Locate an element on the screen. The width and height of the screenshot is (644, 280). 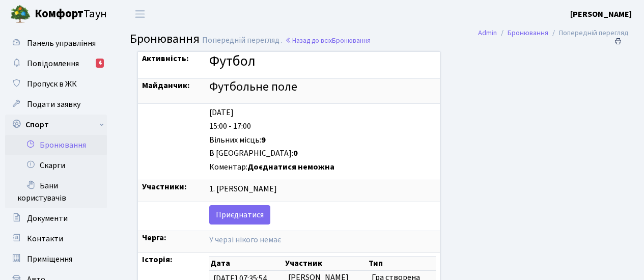
b: Комфорт is located at coordinates (59, 14).